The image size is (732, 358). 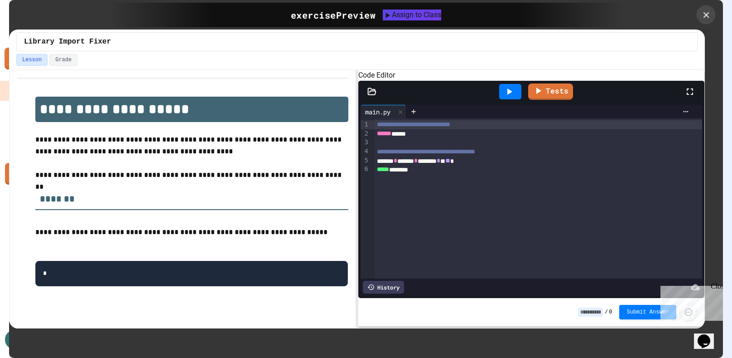 I want to click on button: Submit Answer, so click(x=648, y=312).